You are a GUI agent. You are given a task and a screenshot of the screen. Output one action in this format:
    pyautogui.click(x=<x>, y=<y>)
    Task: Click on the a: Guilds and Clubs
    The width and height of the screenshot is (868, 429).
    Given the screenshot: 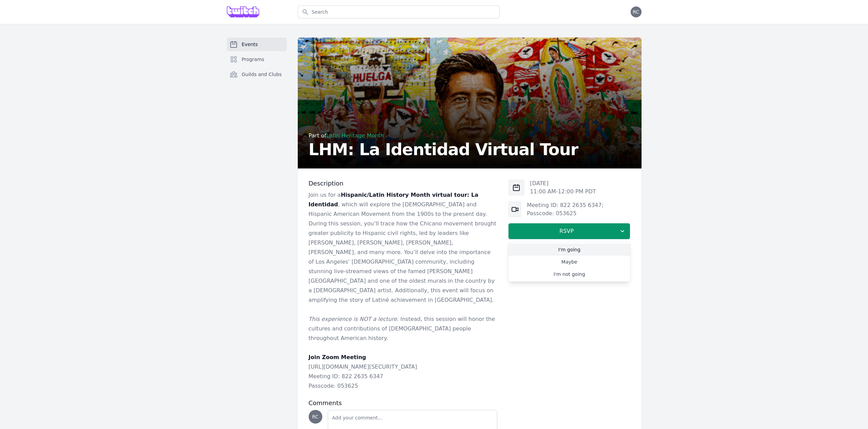 What is the action you would take?
    pyautogui.click(x=257, y=74)
    